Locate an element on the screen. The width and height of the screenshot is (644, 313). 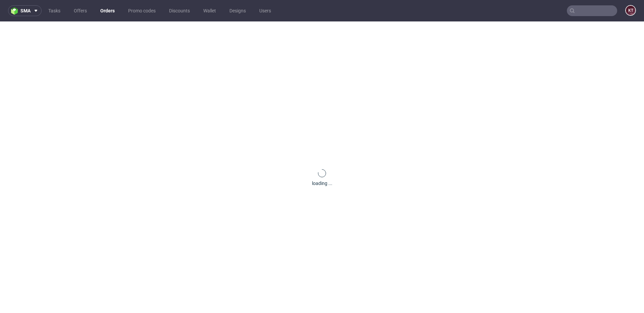
span: sma is located at coordinates (26, 11).